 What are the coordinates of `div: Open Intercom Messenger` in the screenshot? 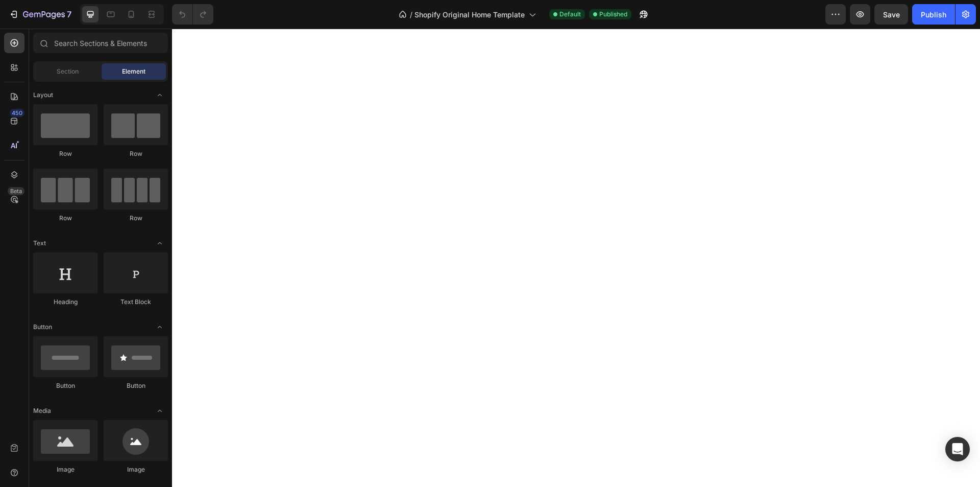 It's located at (957, 449).